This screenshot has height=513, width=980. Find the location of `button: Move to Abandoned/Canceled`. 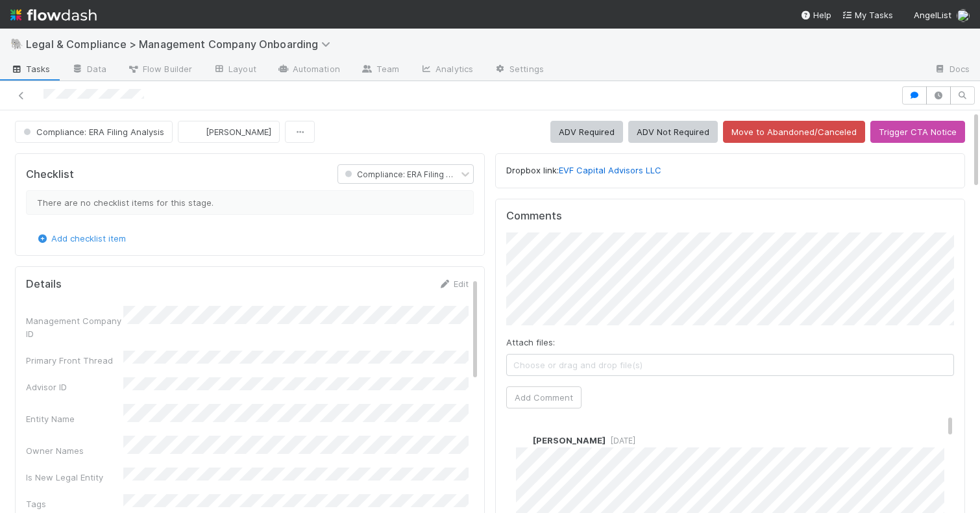

button: Move to Abandoned/Canceled is located at coordinates (794, 132).